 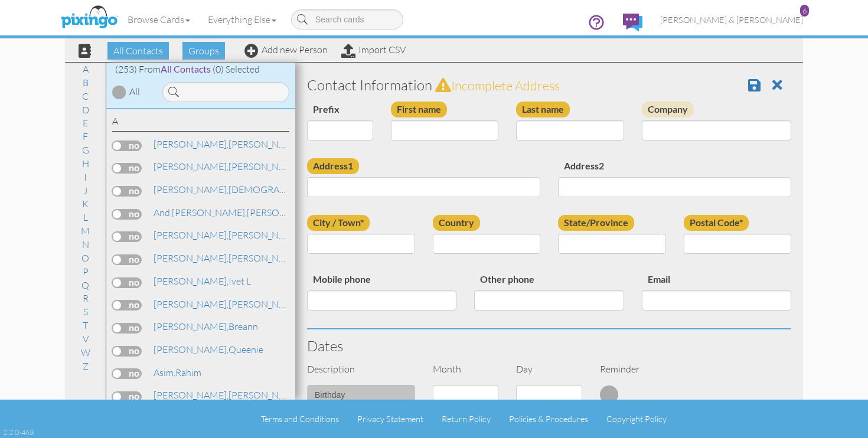 I want to click on div: Month, so click(x=466, y=369).